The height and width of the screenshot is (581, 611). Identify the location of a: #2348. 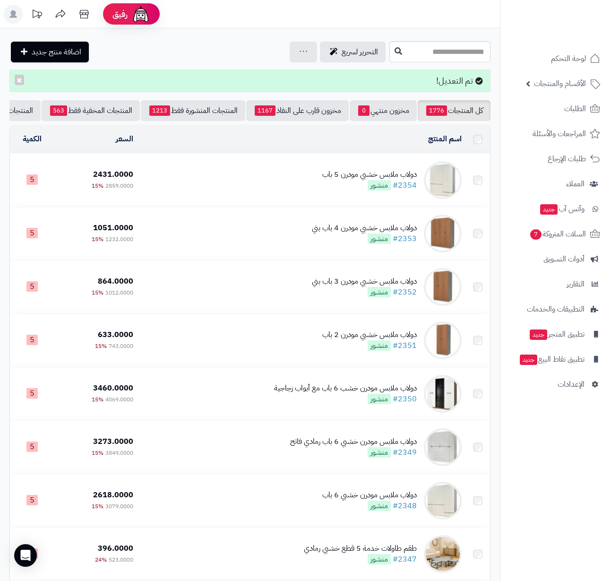
(404, 506).